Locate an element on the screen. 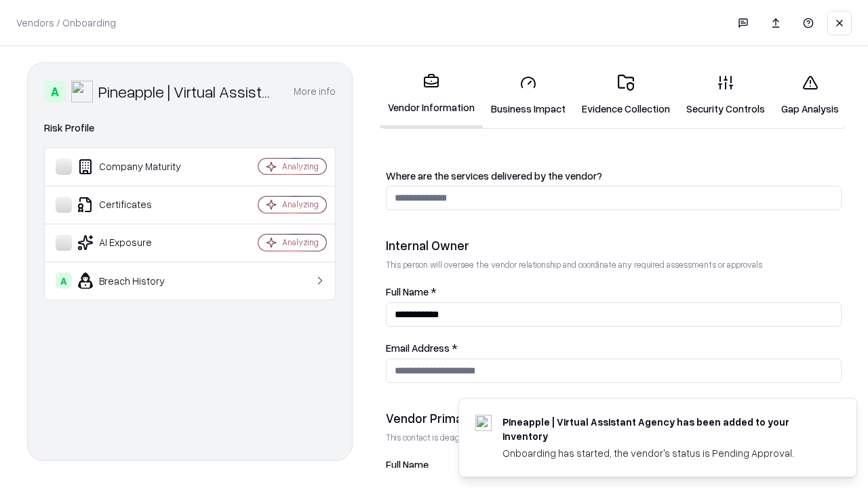  a: Evidence Collection is located at coordinates (625, 95).